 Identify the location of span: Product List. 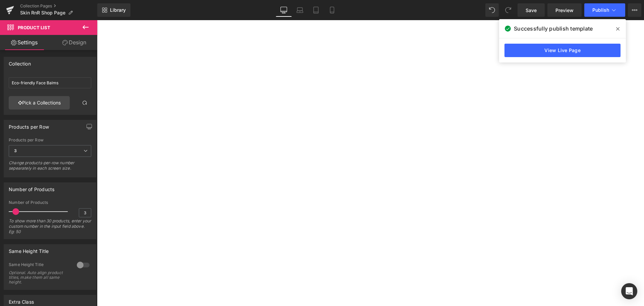
(34, 28).